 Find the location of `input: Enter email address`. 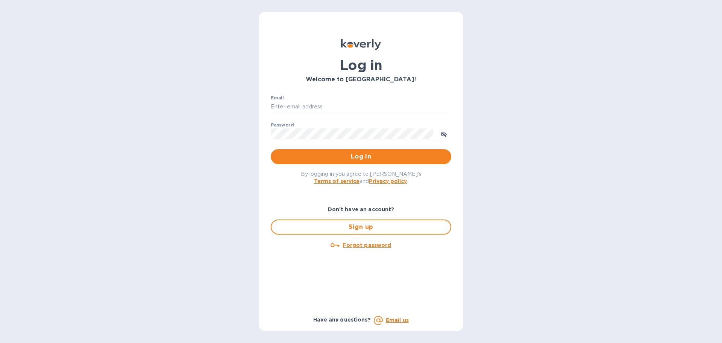

input: Enter email address is located at coordinates (361, 107).